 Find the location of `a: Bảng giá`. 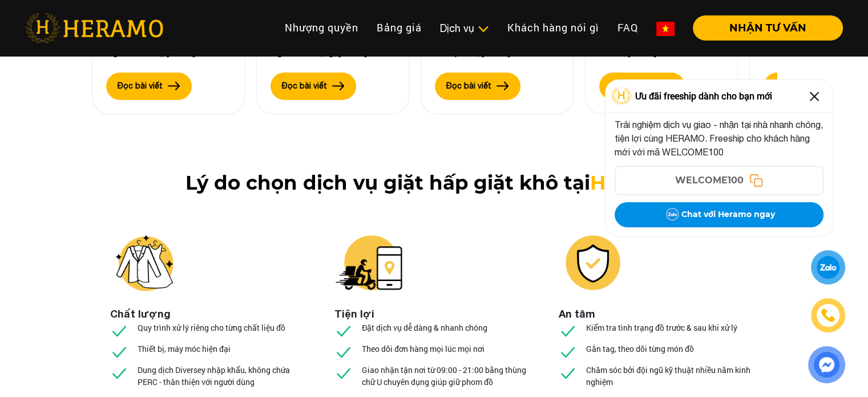

a: Bảng giá is located at coordinates (399, 27).